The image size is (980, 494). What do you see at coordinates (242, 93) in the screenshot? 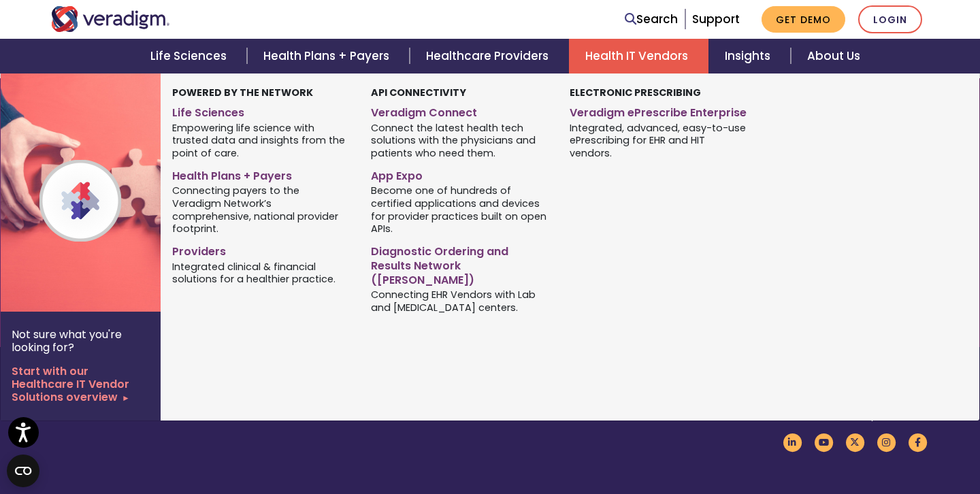
I see `strong: Powered by the Network` at bounding box center [242, 93].